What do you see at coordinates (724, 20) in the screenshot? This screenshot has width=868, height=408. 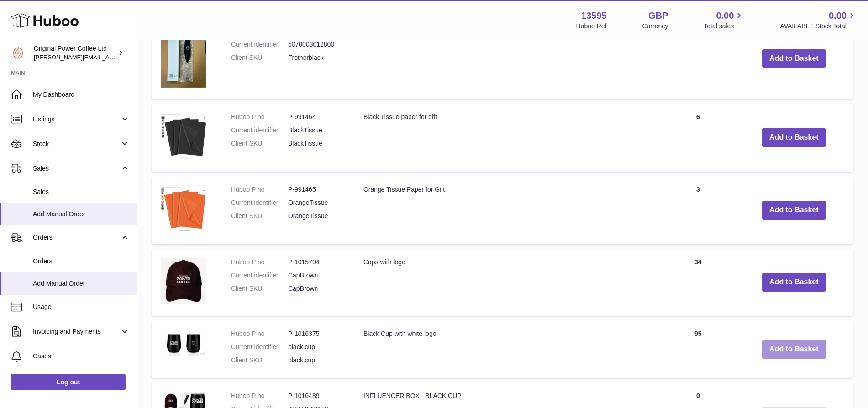 I see `a: 0.00 Total sales` at bounding box center [724, 20].